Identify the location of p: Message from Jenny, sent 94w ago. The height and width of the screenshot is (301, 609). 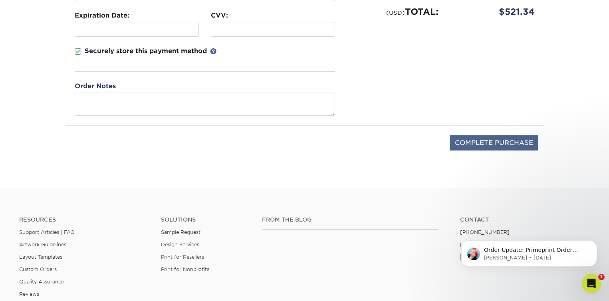
(86, 34).